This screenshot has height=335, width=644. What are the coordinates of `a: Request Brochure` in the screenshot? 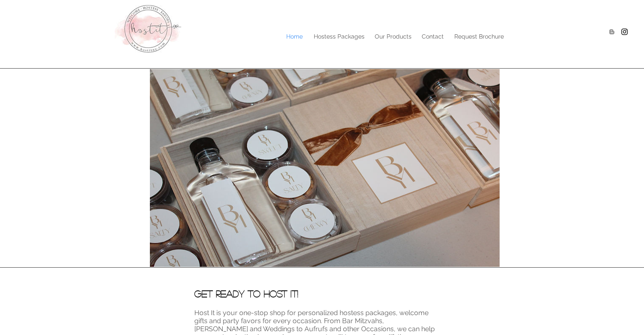 It's located at (479, 36).